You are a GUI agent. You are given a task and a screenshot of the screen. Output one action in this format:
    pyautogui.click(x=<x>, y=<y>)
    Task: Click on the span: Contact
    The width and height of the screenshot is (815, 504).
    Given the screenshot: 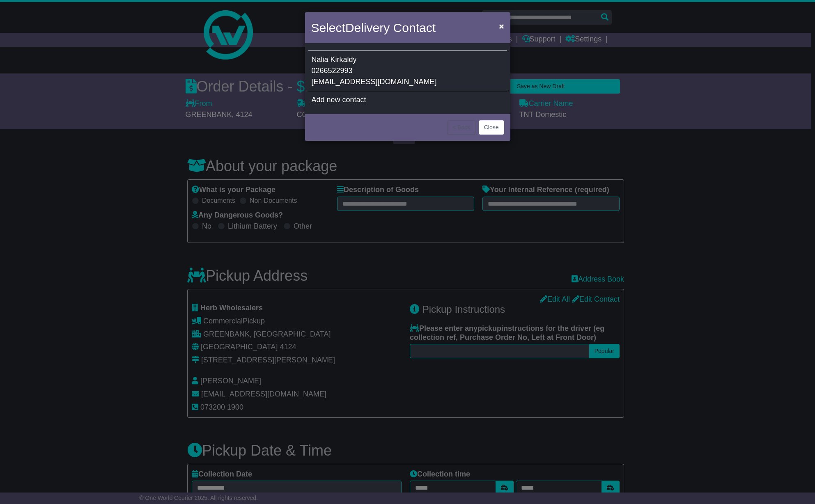 What is the action you would take?
    pyautogui.click(x=414, y=27)
    